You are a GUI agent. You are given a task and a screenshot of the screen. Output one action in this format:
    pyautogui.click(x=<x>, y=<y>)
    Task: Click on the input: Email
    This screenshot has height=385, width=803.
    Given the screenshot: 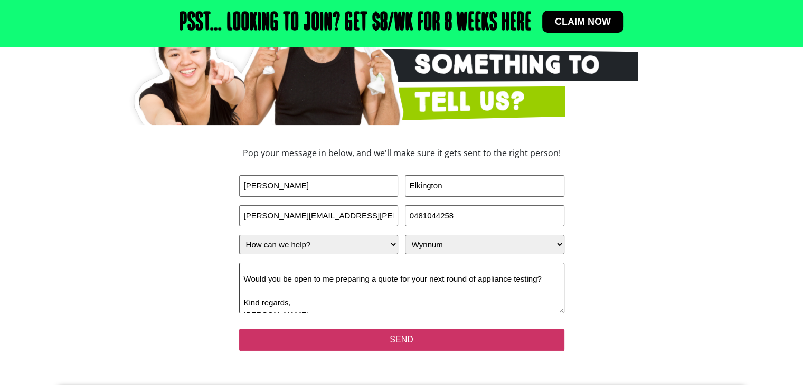 What is the action you would take?
    pyautogui.click(x=319, y=216)
    